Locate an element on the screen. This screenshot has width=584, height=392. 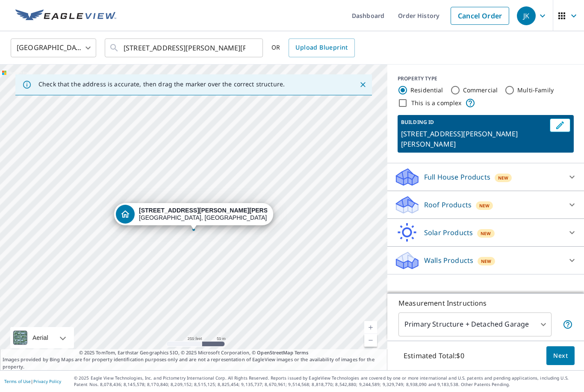
div: JK is located at coordinates (526, 16).